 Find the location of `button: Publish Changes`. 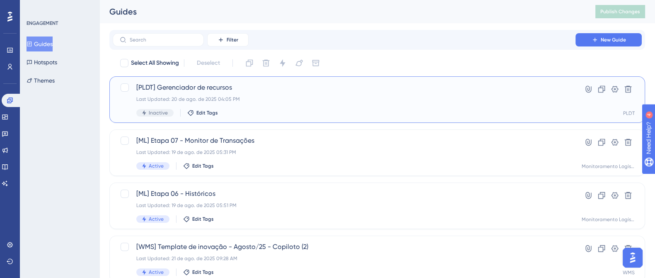

button: Publish Changes is located at coordinates (620, 12).